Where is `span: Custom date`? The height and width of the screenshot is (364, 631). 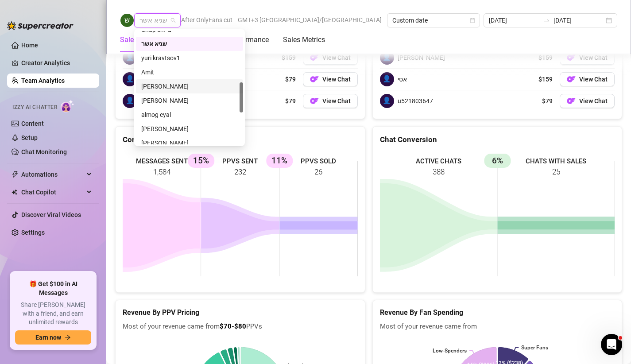 span: Custom date is located at coordinates (434, 21).